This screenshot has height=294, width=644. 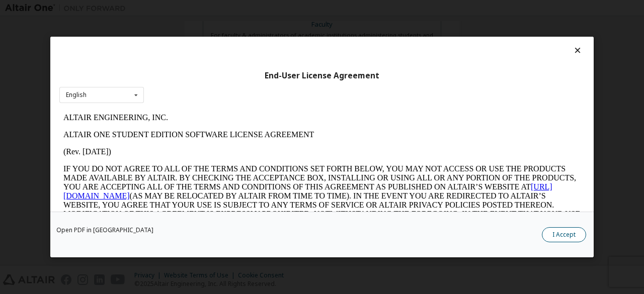 I want to click on div: English, so click(x=76, y=95).